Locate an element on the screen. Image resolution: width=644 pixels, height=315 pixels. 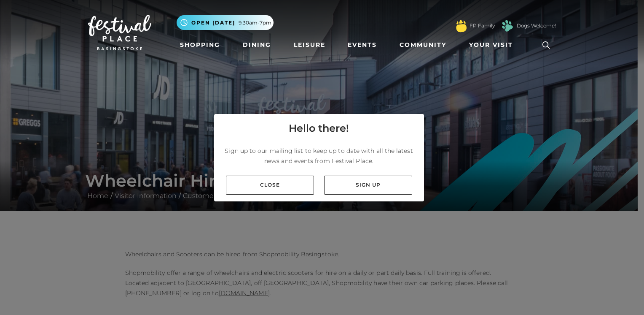
img: Festival Place Logo is located at coordinates (120, 32).